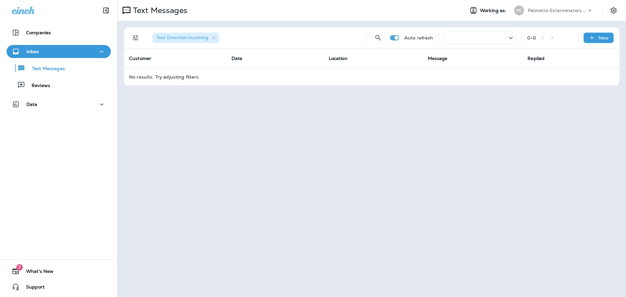  What do you see at coordinates (237, 58) in the screenshot?
I see `span: Date` at bounding box center [237, 58].